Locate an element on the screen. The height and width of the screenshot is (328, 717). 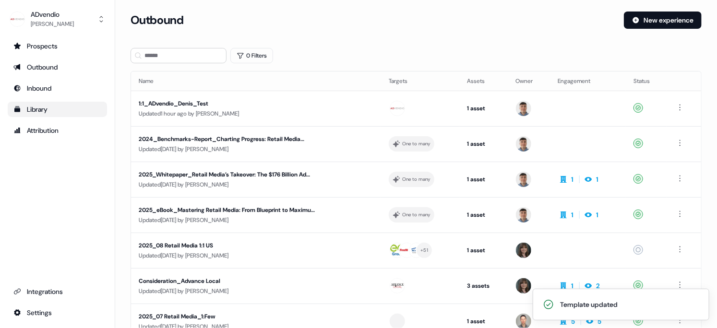
th: Name is located at coordinates (256, 81).